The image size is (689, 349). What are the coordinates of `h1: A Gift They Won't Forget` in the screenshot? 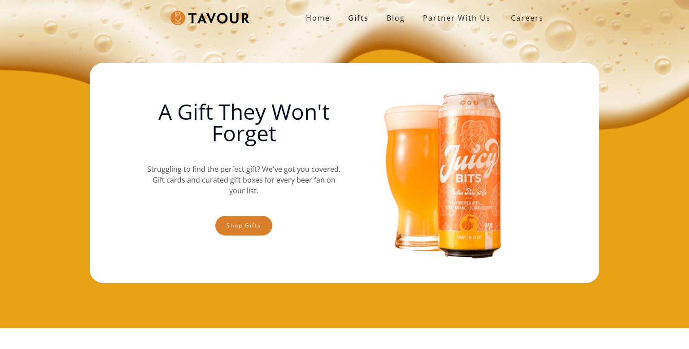 It's located at (244, 122).